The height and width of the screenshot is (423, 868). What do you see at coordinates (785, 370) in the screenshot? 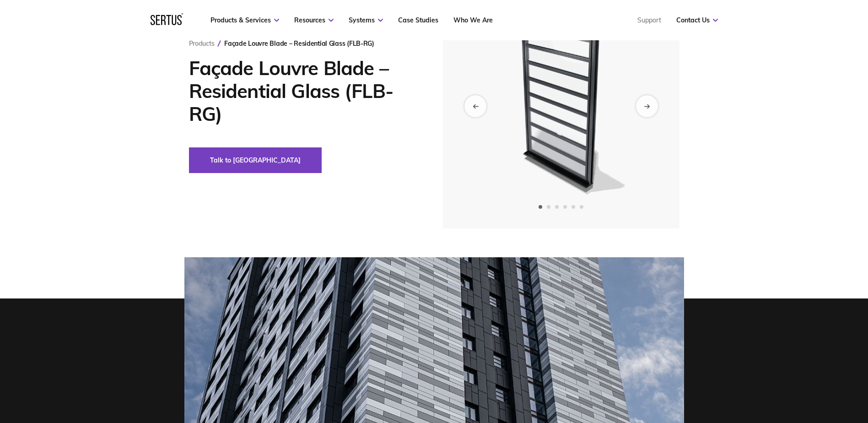
I see `div: Chat Widget` at bounding box center [785, 370].